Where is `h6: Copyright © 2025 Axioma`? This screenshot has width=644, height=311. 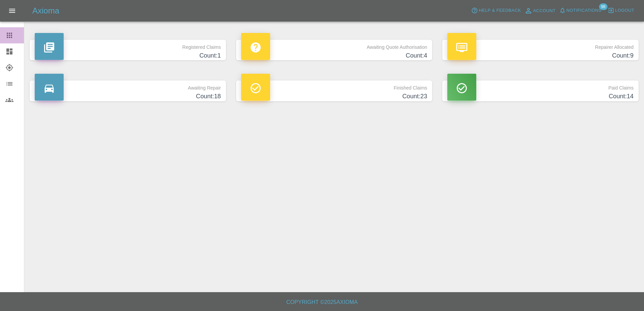
h6: Copyright © 2025 Axioma is located at coordinates (322, 303).